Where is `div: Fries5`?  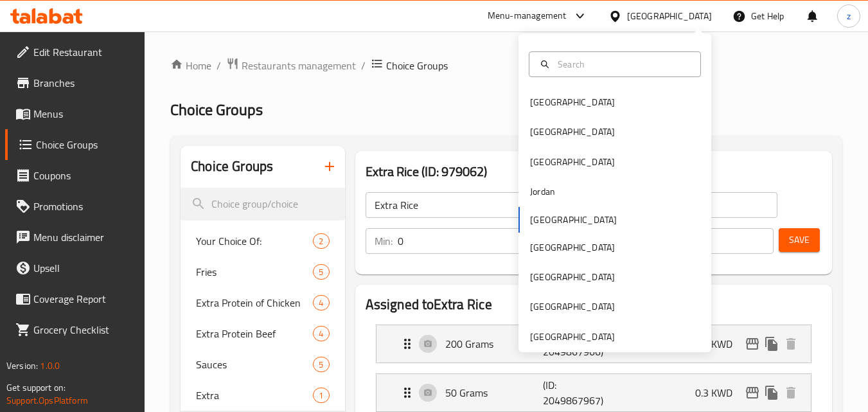
div: Fries5 is located at coordinates (263, 272).